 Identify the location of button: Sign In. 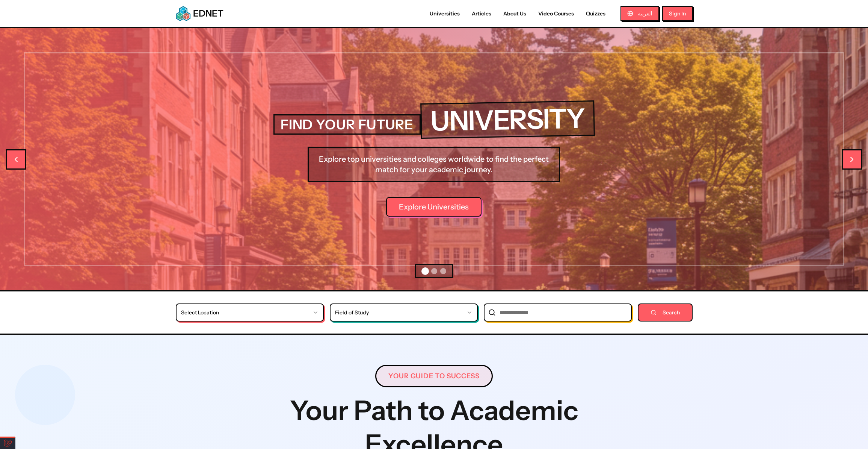
(677, 13).